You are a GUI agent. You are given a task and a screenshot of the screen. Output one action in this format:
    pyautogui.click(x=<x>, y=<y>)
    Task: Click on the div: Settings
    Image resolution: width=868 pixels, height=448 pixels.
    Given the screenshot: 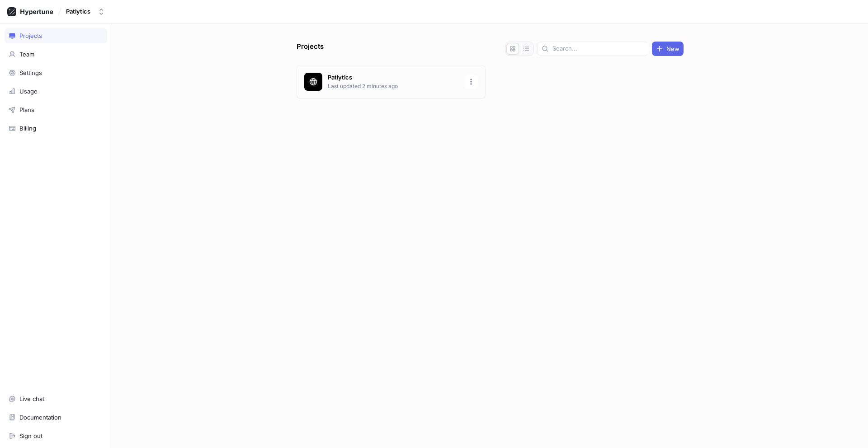 What is the action you would take?
    pyautogui.click(x=31, y=73)
    